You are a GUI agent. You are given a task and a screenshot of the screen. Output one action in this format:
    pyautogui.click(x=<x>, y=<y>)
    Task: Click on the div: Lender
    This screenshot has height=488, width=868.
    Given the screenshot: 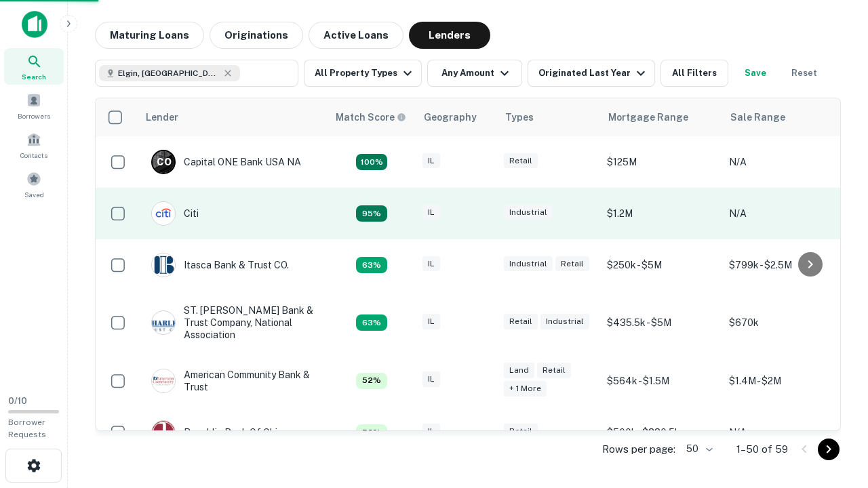 What is the action you would take?
    pyautogui.click(x=162, y=118)
    